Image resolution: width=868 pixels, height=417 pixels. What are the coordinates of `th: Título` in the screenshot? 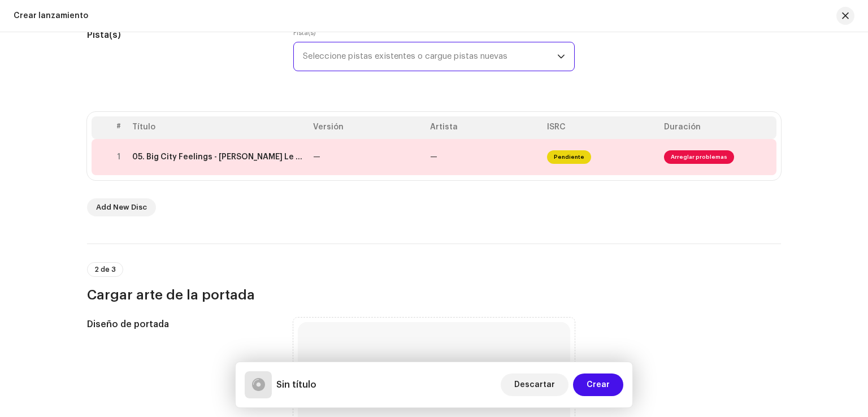 It's located at (218, 128).